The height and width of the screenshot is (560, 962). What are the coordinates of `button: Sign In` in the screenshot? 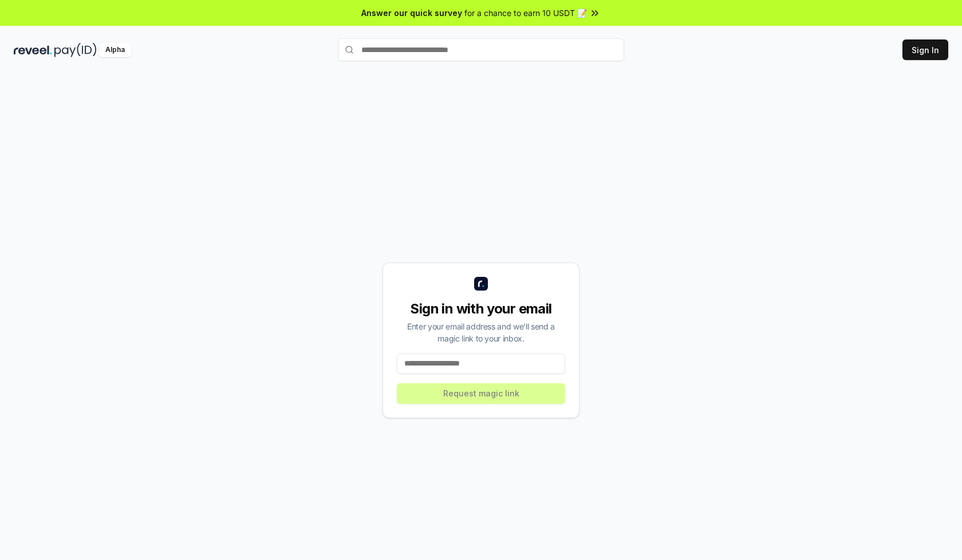 It's located at (925, 50).